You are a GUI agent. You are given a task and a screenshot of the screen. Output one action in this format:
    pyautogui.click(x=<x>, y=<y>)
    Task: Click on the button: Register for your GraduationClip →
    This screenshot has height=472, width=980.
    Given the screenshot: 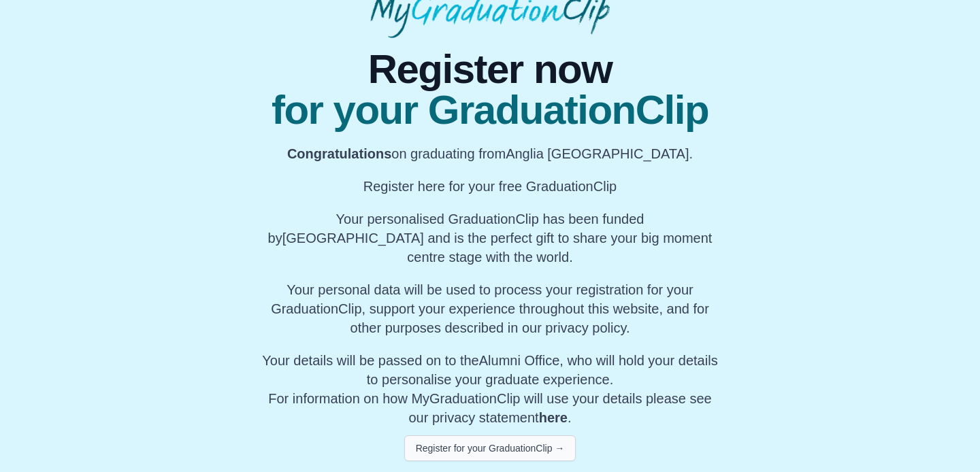 What is the action you would take?
    pyautogui.click(x=490, y=448)
    